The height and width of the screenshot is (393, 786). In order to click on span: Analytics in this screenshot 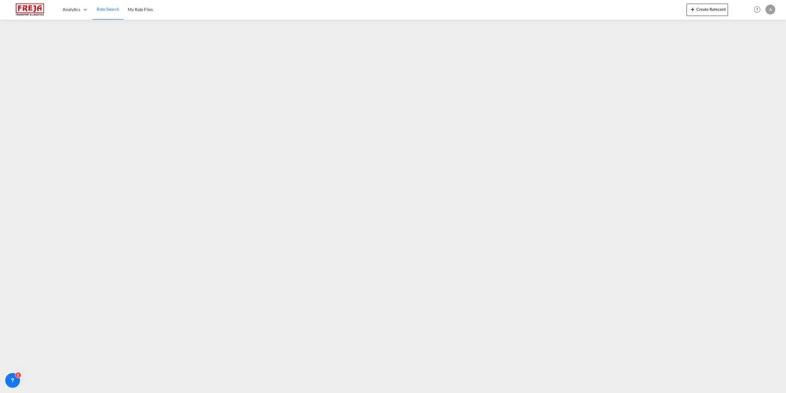, I will do `click(71, 10)`.